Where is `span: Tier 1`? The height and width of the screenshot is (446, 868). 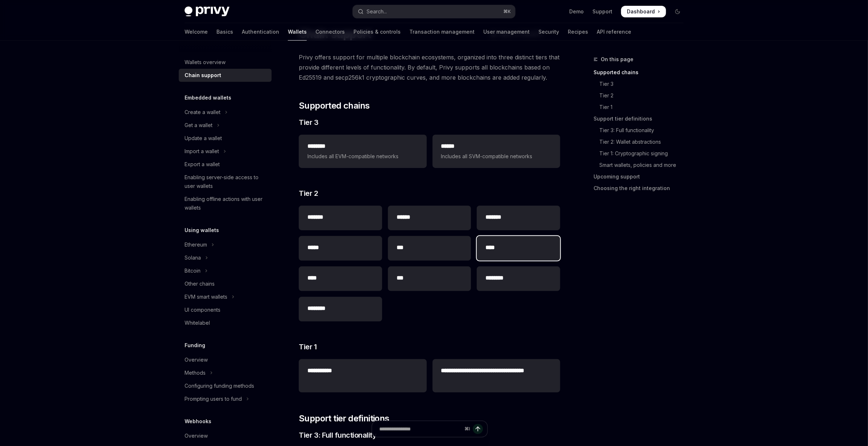
span: Tier 1 is located at coordinates (307, 347).